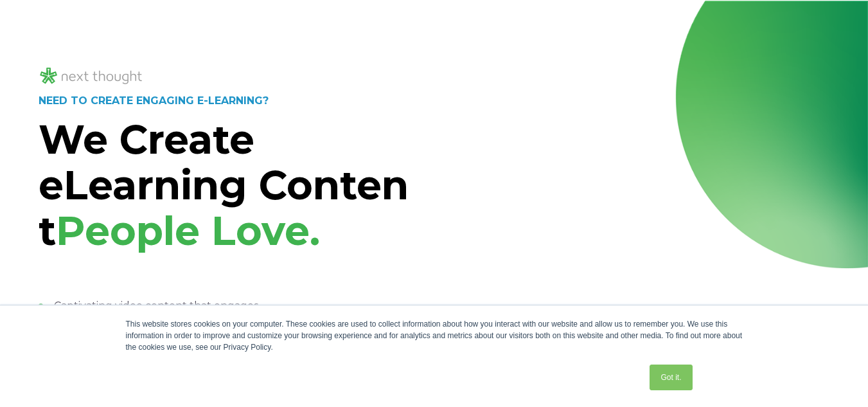 The height and width of the screenshot is (407, 868). Describe the element at coordinates (434, 336) in the screenshot. I see `div: This website stores cookies on your computer. These cookies are used to collect information about...` at that location.